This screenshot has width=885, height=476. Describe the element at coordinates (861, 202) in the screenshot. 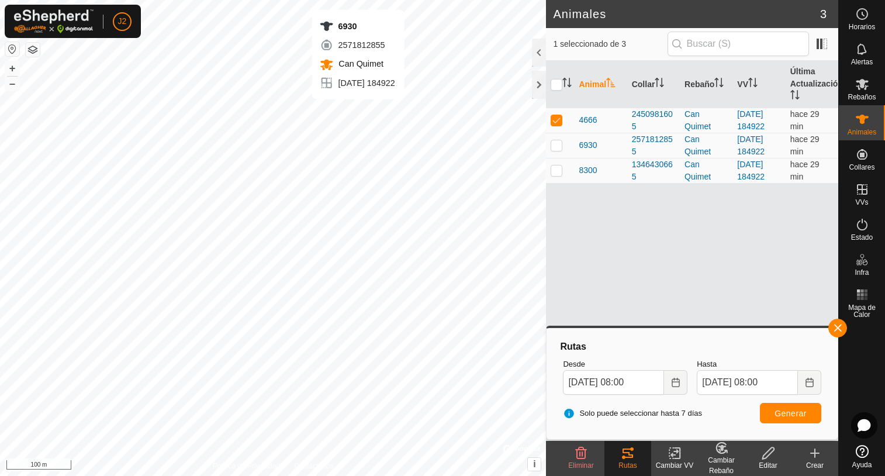

I see `span: VVs` at that location.